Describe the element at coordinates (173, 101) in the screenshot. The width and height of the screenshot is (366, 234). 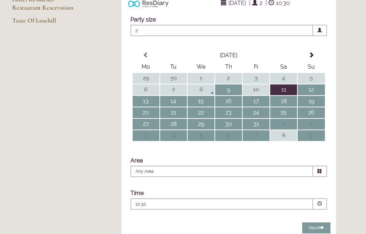
I see `td: 14` at that location.